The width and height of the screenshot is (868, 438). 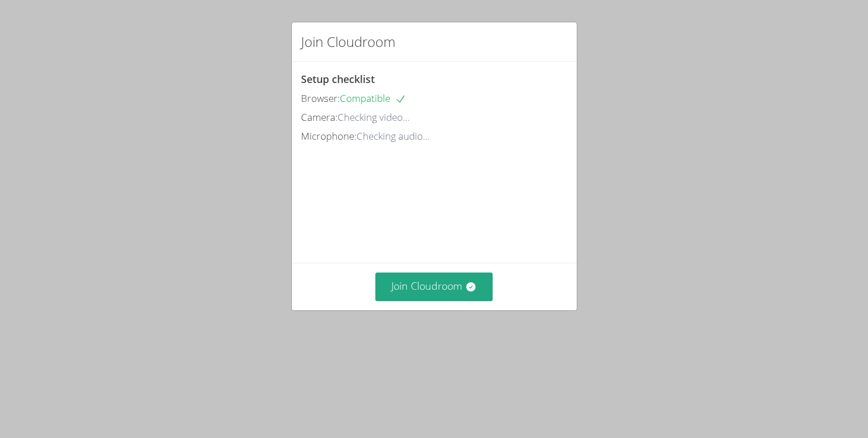 I want to click on span: Browser:, so click(x=320, y=98).